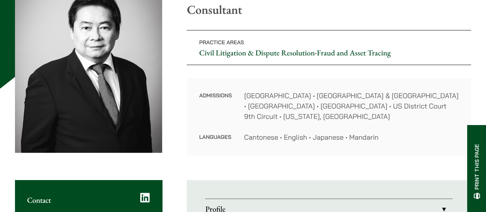 This screenshot has height=212, width=486. Describe the element at coordinates (145, 197) in the screenshot. I see `a: LinkedIn` at that location.